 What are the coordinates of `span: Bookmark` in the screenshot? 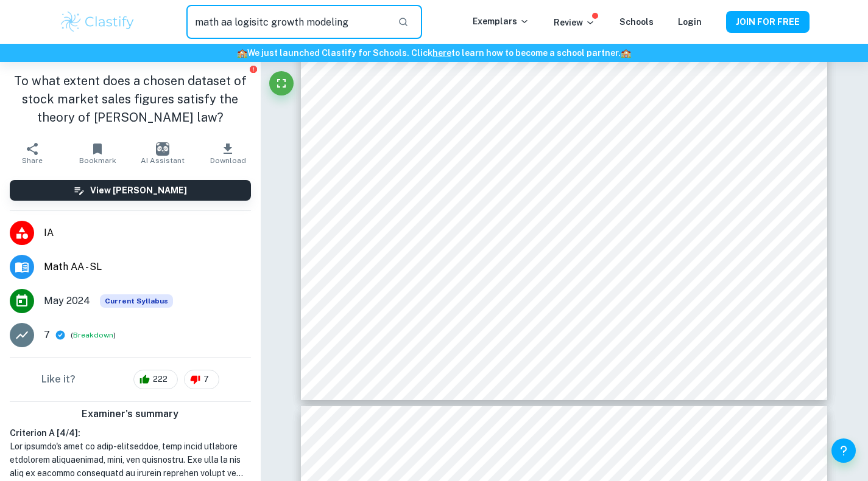 It's located at (98, 161).